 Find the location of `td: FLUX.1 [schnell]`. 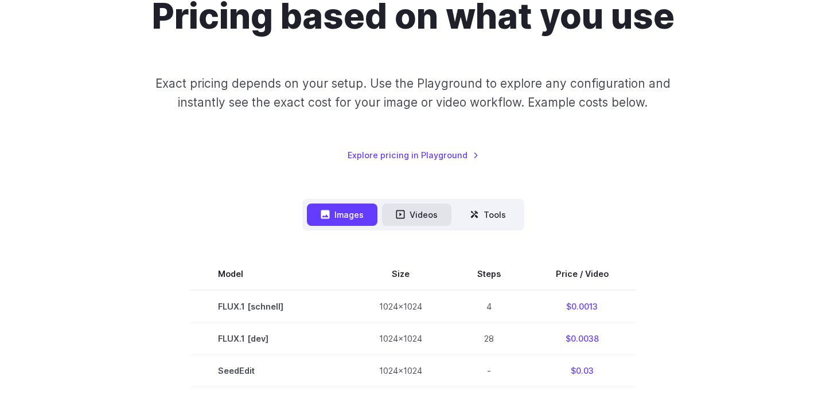

td: FLUX.1 [schnell] is located at coordinates (271, 306).